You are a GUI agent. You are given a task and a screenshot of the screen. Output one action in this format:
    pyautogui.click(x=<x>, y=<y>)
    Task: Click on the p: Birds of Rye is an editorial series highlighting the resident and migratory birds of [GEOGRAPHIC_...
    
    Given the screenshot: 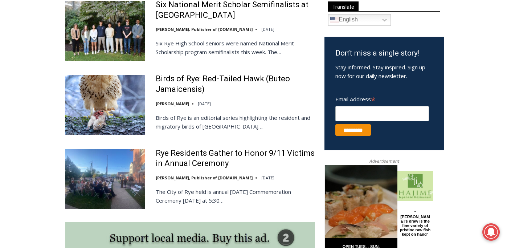 What is the action you would take?
    pyautogui.click(x=235, y=122)
    